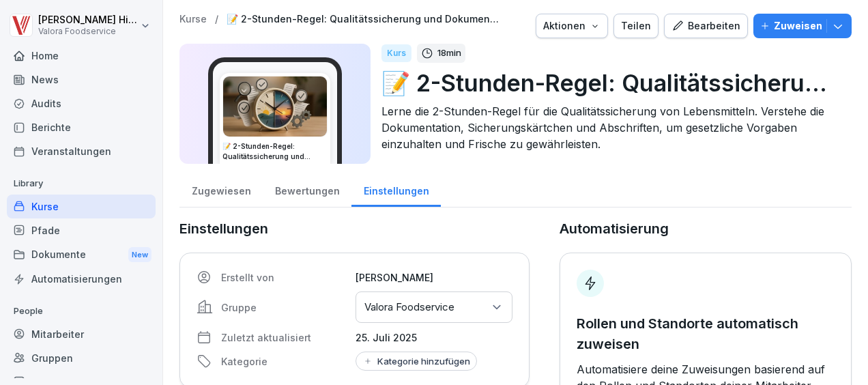 This screenshot has width=868, height=385. Describe the element at coordinates (706, 26) in the screenshot. I see `button: Bearbeiten` at that location.